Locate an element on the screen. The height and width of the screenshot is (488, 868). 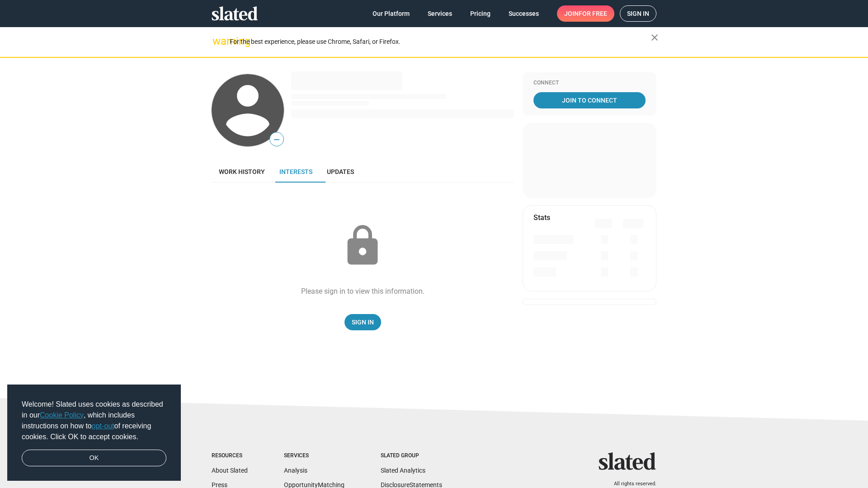
span: Successes is located at coordinates (524, 14).